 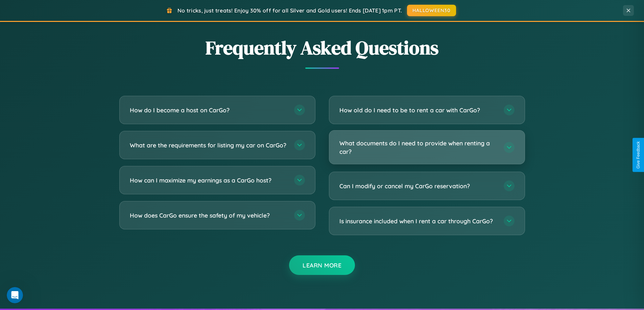 What do you see at coordinates (418, 186) in the screenshot?
I see `h3: Can I modify or cancel my CarGo reservation?` at bounding box center [418, 186].